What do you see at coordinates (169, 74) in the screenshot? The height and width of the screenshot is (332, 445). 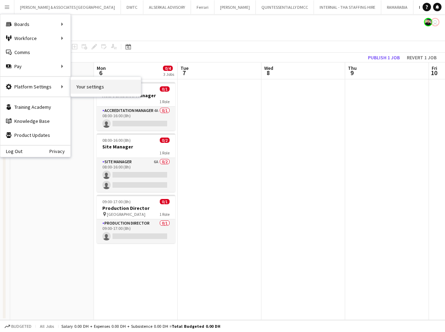 I see `div: 3 Jobs` at bounding box center [169, 74].